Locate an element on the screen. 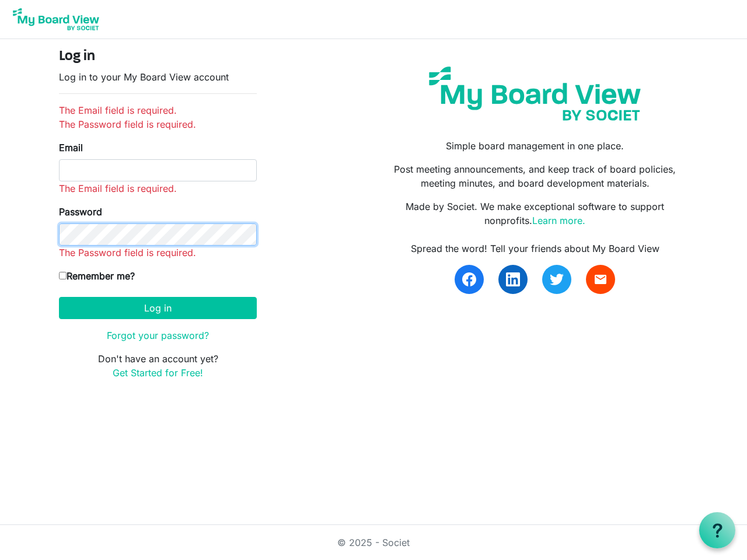  label: Remember me? is located at coordinates (97, 276).